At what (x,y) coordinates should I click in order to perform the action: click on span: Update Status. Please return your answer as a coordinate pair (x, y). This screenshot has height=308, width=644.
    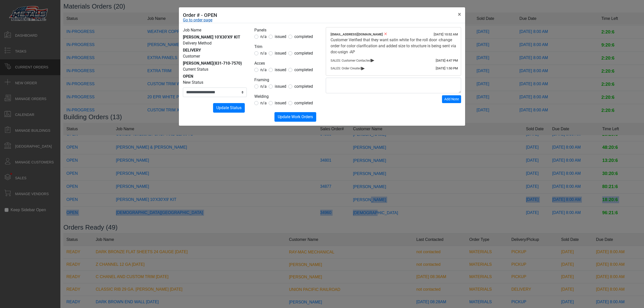
    Looking at the image, I should click on (229, 108).